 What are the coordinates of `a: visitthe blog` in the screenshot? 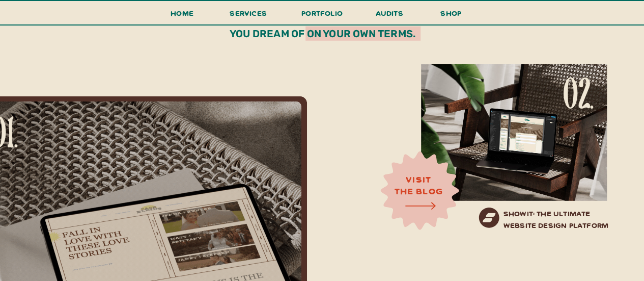 It's located at (419, 187).